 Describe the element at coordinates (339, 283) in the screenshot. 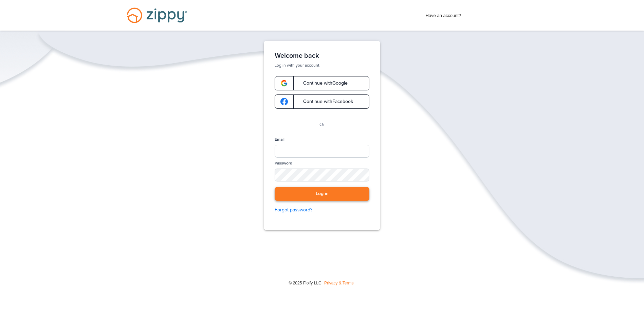

I see `a: Privacy & Terms` at that location.